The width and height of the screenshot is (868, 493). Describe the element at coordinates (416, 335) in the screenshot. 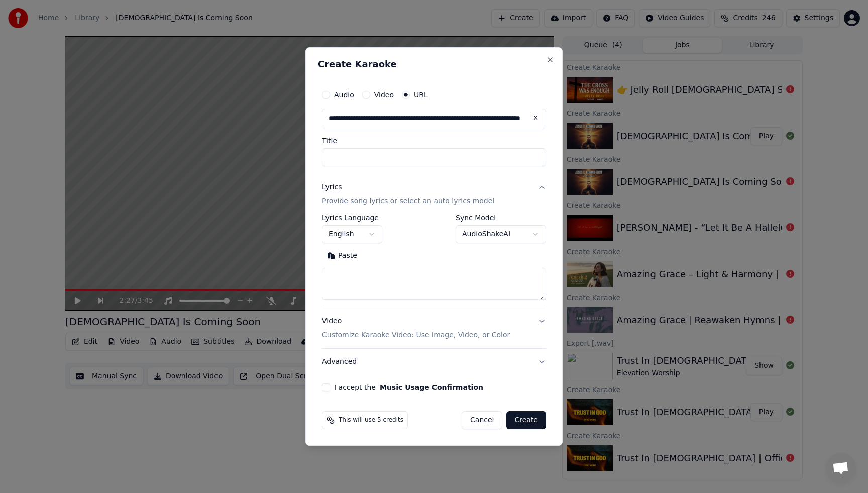

I see `p: Customize Karaoke Video: Use Image, Video, or Color` at that location.